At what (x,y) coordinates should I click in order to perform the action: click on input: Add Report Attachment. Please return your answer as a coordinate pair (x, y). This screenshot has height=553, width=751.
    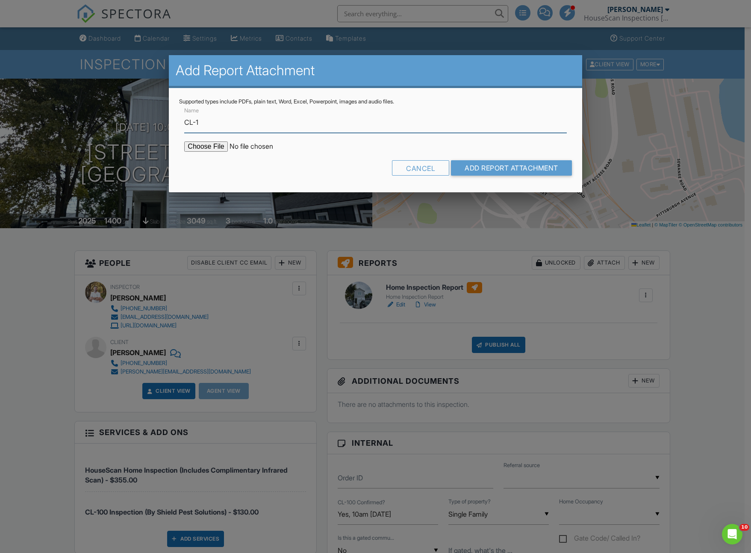
    Looking at the image, I should click on (511, 168).